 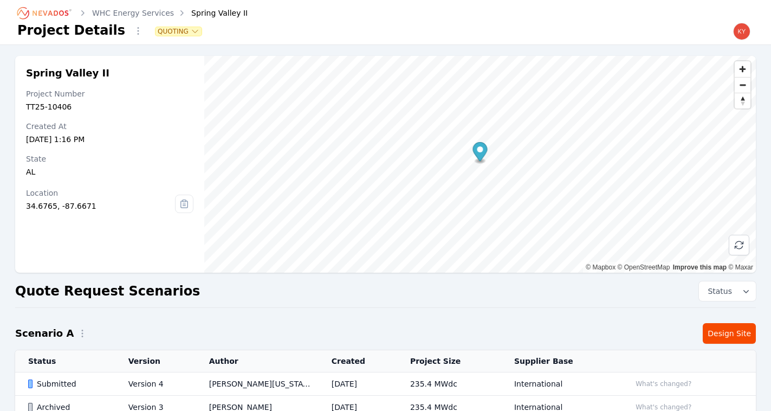 What do you see at coordinates (100, 193) in the screenshot?
I see `div: Location` at bounding box center [100, 193].